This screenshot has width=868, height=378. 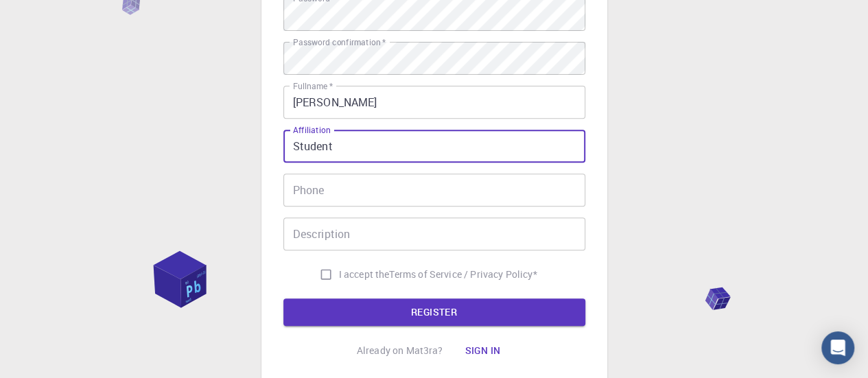 I want to click on div: Open Intercom Messenger, so click(x=838, y=348).